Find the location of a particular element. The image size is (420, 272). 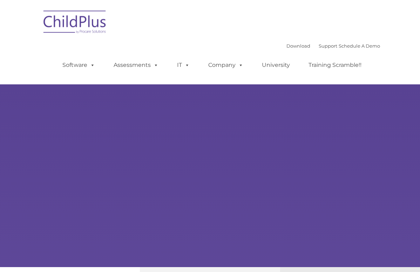

a: IT is located at coordinates (183, 65).